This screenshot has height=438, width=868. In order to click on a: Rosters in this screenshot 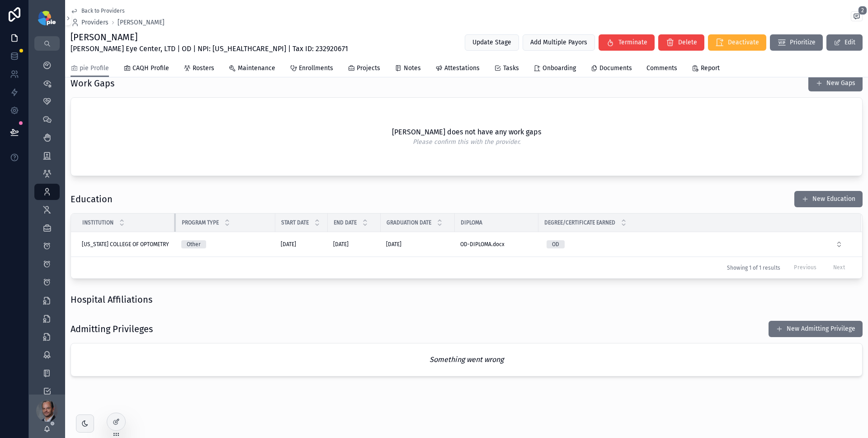, I will do `click(199, 69)`.